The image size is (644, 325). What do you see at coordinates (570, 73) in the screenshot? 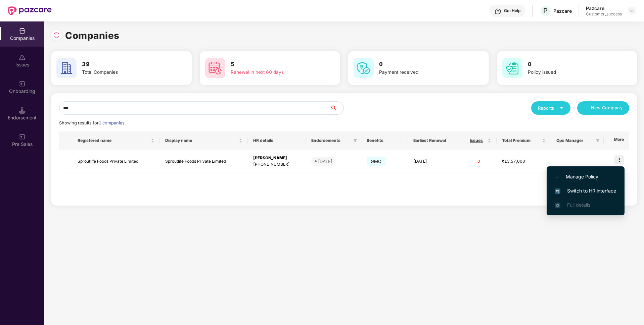
I see `div: Policy issued` at bounding box center [570, 73].